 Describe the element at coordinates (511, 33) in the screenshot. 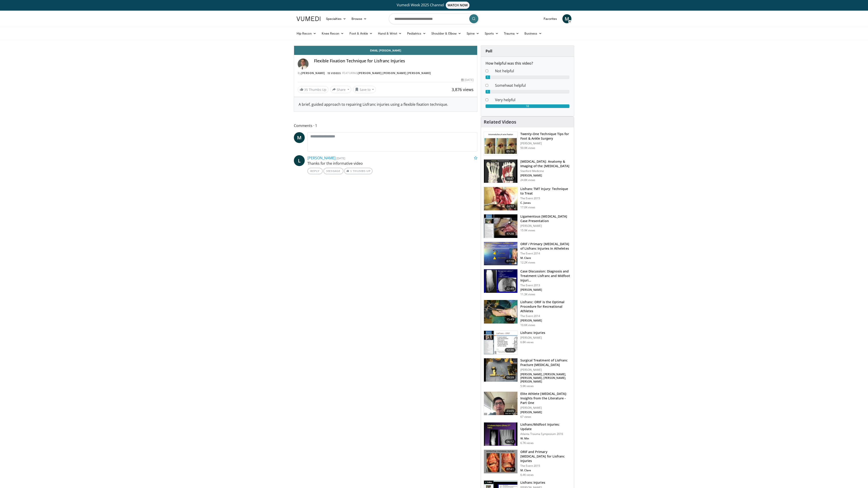

I see `a: Trauma` at that location.